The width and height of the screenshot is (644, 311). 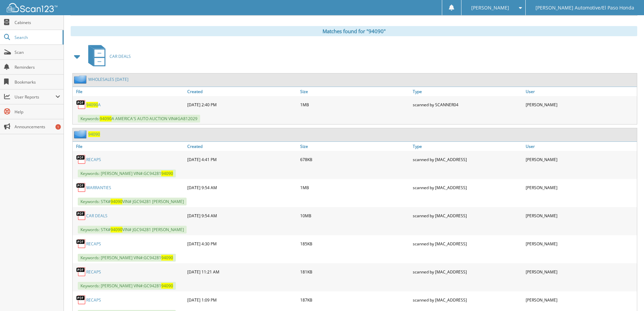 What do you see at coordinates (468, 104) in the screenshot?
I see `div: scanned by SCANNER04` at bounding box center [468, 104].